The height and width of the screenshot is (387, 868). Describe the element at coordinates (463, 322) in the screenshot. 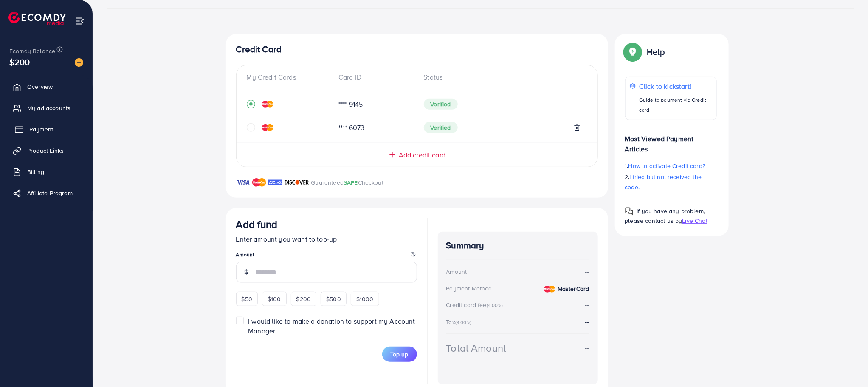

I see `small: (3.00%)` at that location.